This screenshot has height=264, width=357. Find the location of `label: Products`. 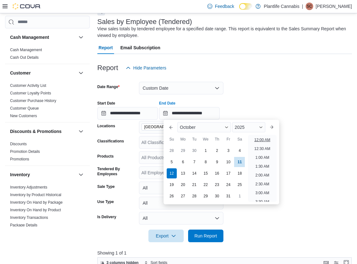

label: Products is located at coordinates (106, 156).